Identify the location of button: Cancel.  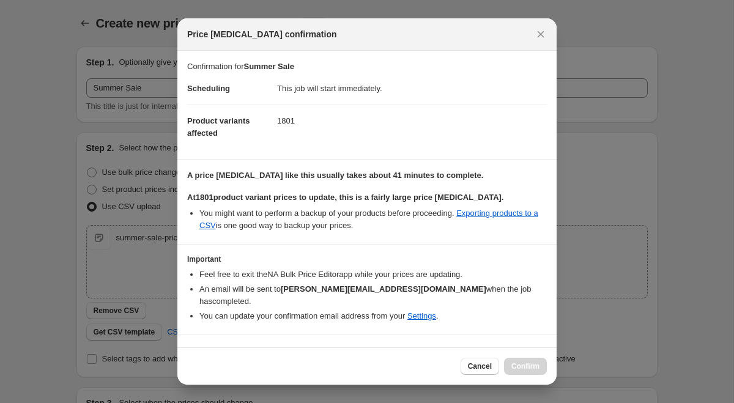
(479, 366).